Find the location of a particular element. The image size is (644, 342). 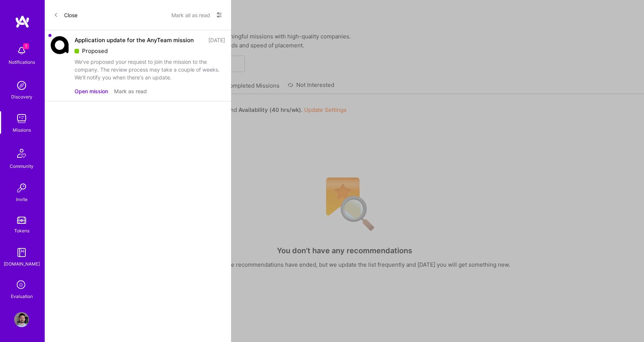

div: Proposed is located at coordinates (150, 51).